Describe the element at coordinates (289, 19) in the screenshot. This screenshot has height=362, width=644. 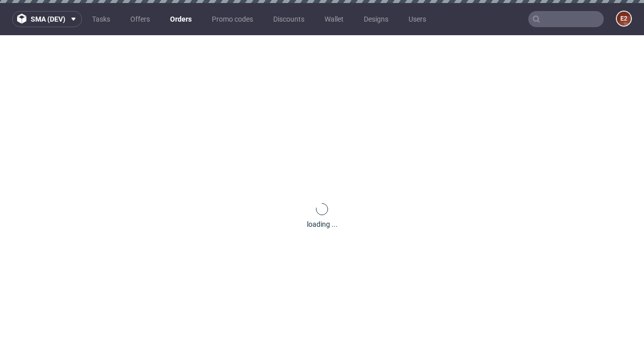
I see `a: Discounts` at that location.